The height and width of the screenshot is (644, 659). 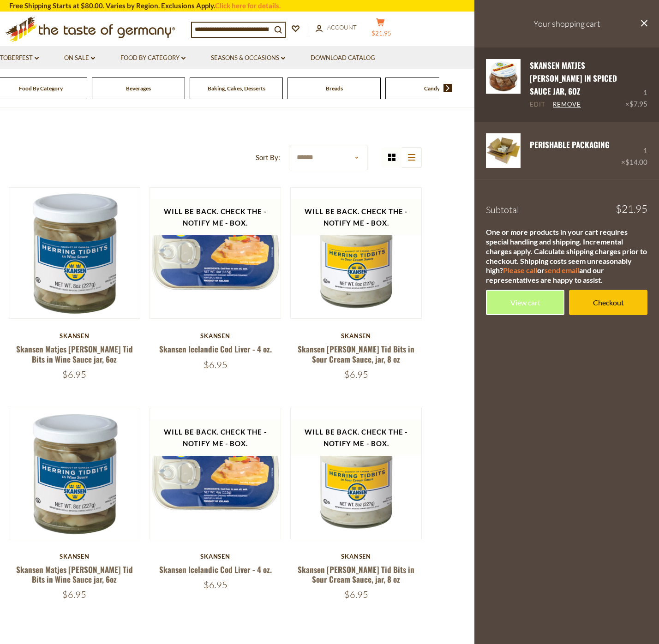 What do you see at coordinates (343, 58) in the screenshot?
I see `a: Download Catalog` at bounding box center [343, 58].